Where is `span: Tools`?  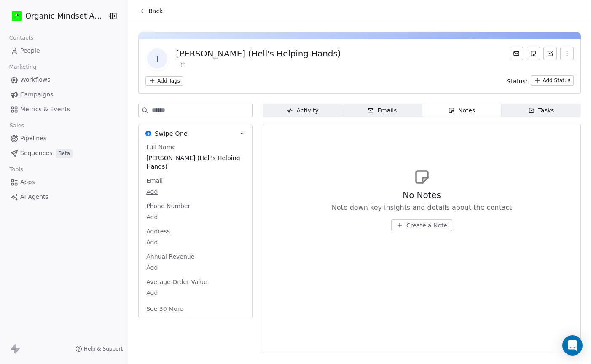 span: Tools is located at coordinates (16, 169).